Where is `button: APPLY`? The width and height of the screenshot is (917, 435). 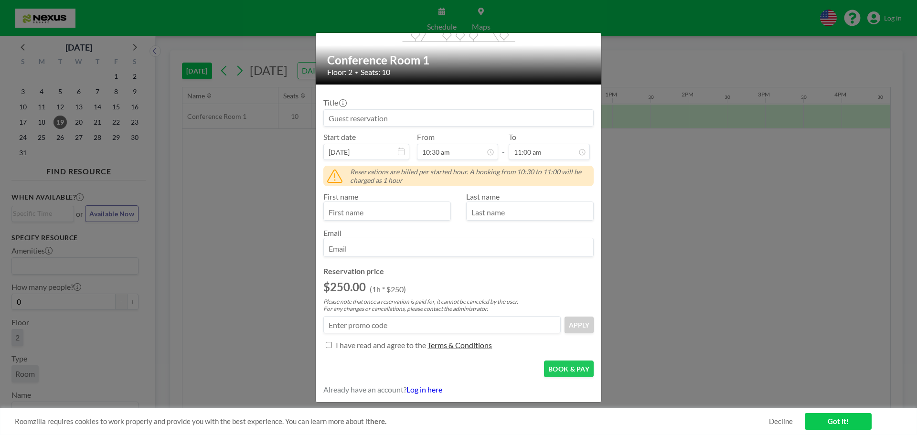 button: APPLY is located at coordinates (579, 325).